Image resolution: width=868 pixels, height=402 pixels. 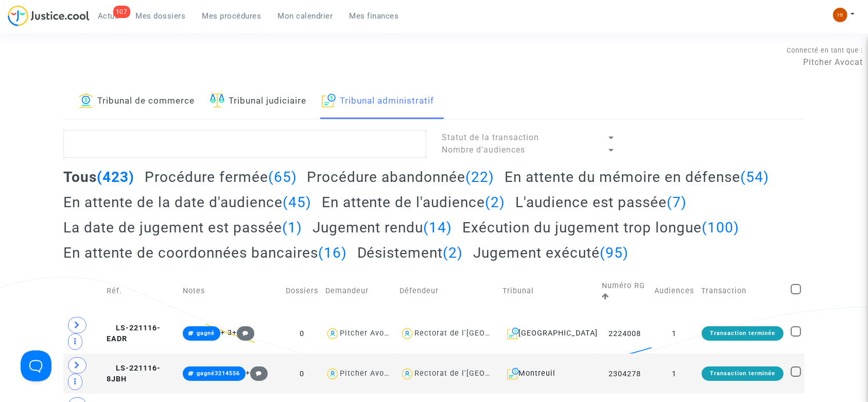 I want to click on h2: Tous, so click(x=99, y=177).